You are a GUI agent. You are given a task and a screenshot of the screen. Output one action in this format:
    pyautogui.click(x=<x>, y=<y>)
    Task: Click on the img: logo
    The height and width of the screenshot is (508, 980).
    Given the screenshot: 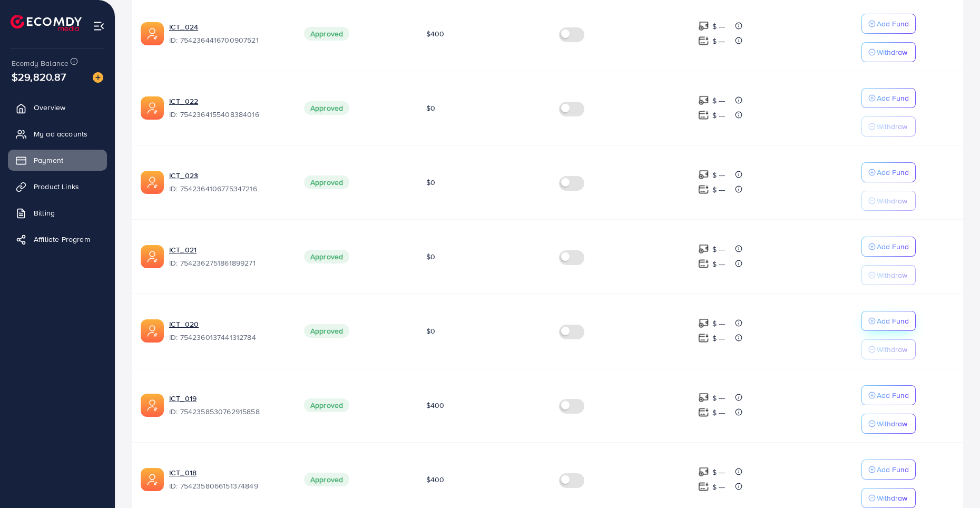 What is the action you would take?
    pyautogui.click(x=46, y=23)
    